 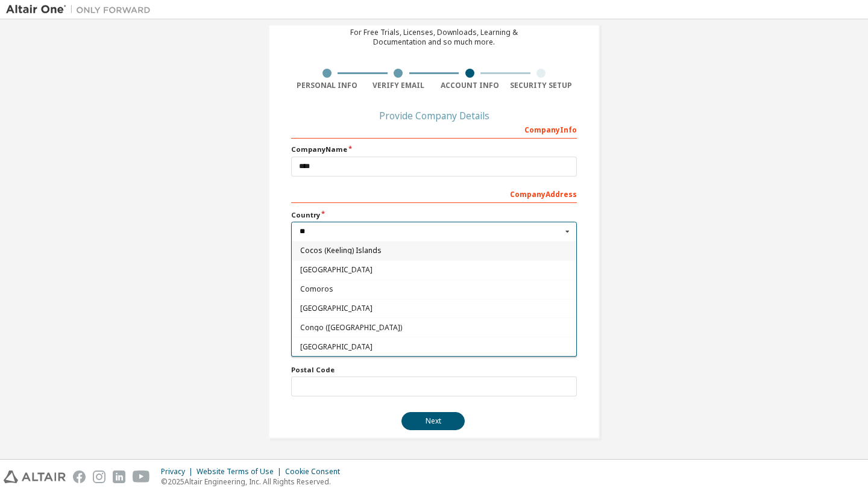 I want to click on img: linkedin.svg, so click(x=119, y=477).